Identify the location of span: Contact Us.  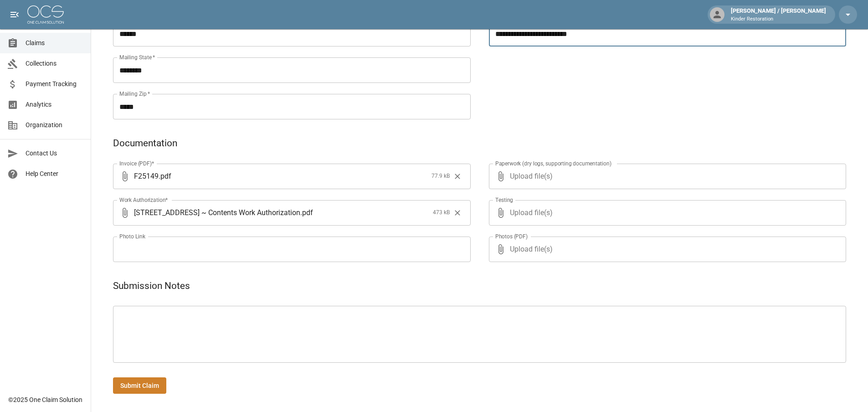
(54, 153).